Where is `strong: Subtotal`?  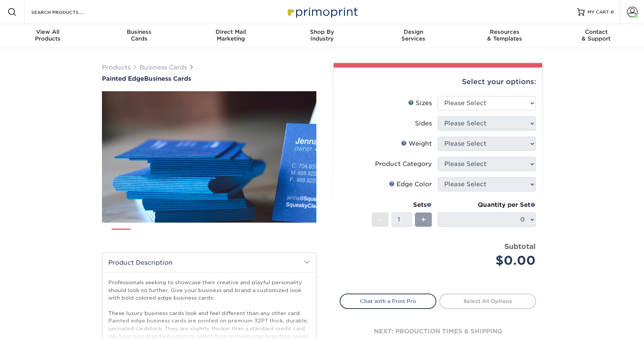
strong: Subtotal is located at coordinates (520, 246).